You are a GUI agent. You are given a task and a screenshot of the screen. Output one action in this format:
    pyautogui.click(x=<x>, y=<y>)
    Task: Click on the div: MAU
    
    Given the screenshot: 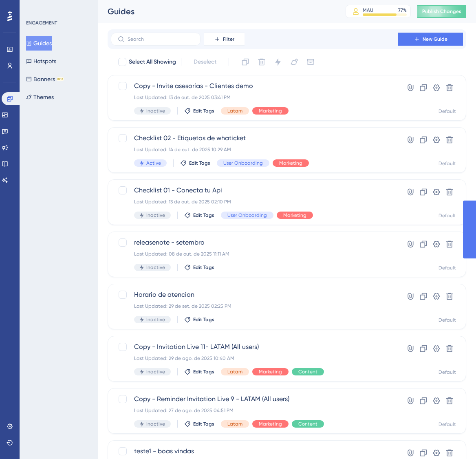 What is the action you would take?
    pyautogui.click(x=368, y=10)
    